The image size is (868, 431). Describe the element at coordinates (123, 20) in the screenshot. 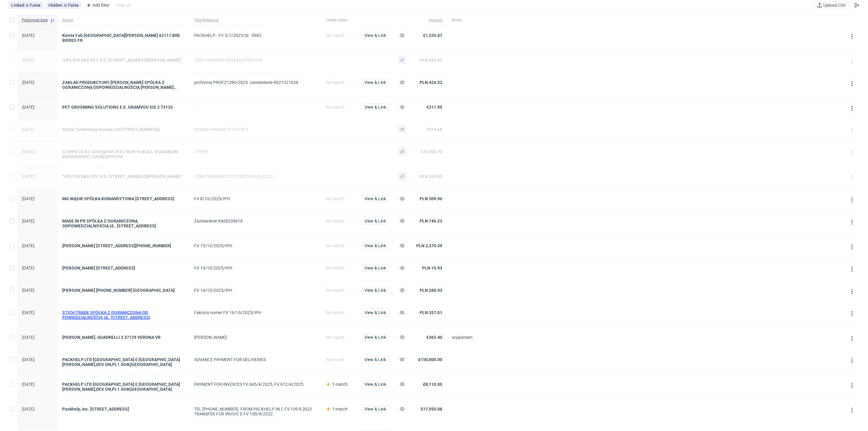

I see `span: Sender` at that location.